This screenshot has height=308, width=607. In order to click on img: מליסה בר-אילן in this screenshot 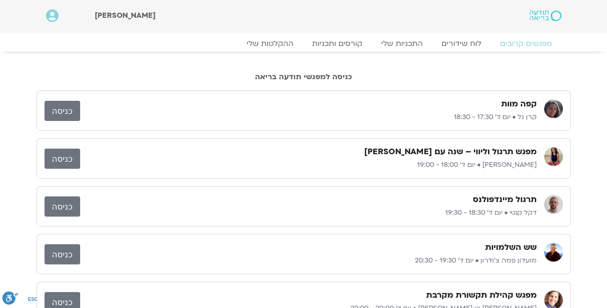, I will do `click(553, 157)`.